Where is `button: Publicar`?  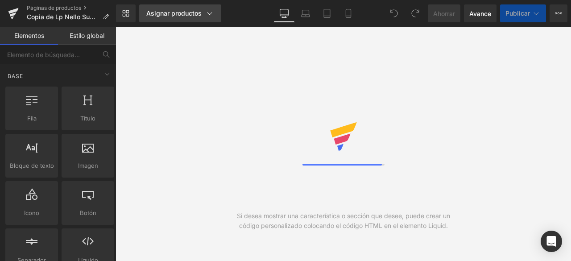 button: Publicar is located at coordinates (523, 13).